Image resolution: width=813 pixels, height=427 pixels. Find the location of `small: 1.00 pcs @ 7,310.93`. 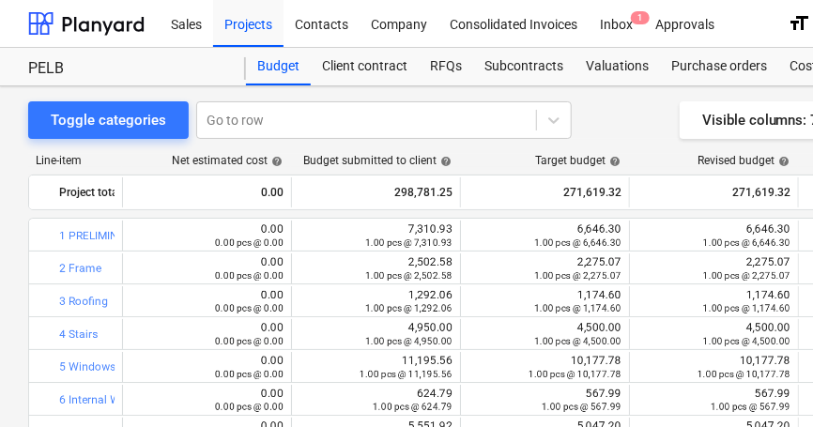

small: 1.00 pcs @ 7,310.93 is located at coordinates (409, 242).